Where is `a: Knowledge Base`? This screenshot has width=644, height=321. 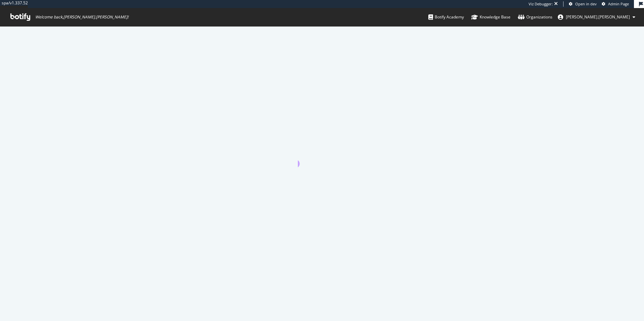 a: Knowledge Base is located at coordinates (491, 17).